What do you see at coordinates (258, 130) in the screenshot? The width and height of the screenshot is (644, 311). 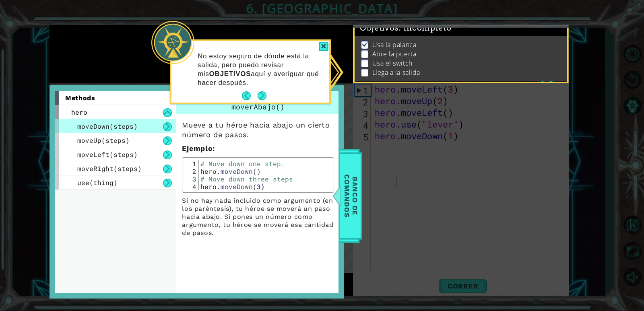 I see `p: Mueve a tu héroe hacia abajo un cierto número de pasos.` at bounding box center [258, 130].